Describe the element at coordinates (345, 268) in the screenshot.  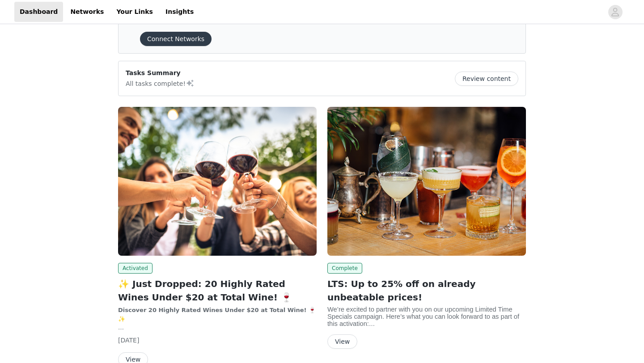
I see `span: Complete` at that location.